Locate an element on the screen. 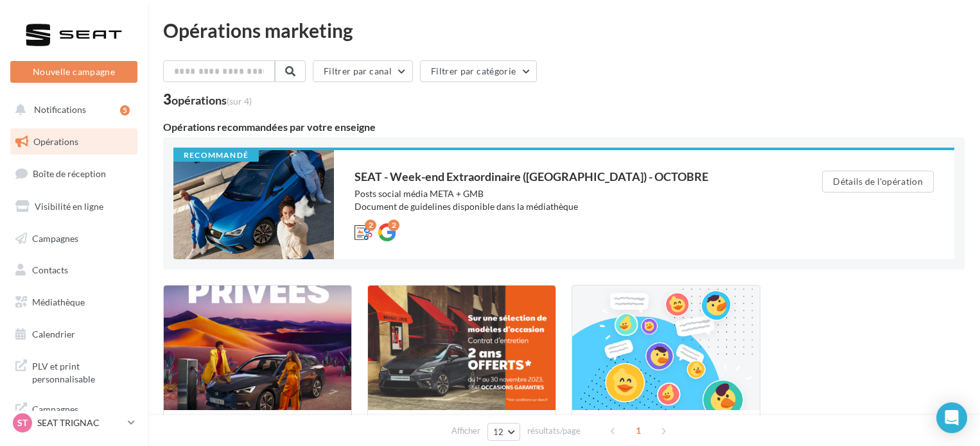 The height and width of the screenshot is (446, 980). a: Contacts is located at coordinates (74, 270).